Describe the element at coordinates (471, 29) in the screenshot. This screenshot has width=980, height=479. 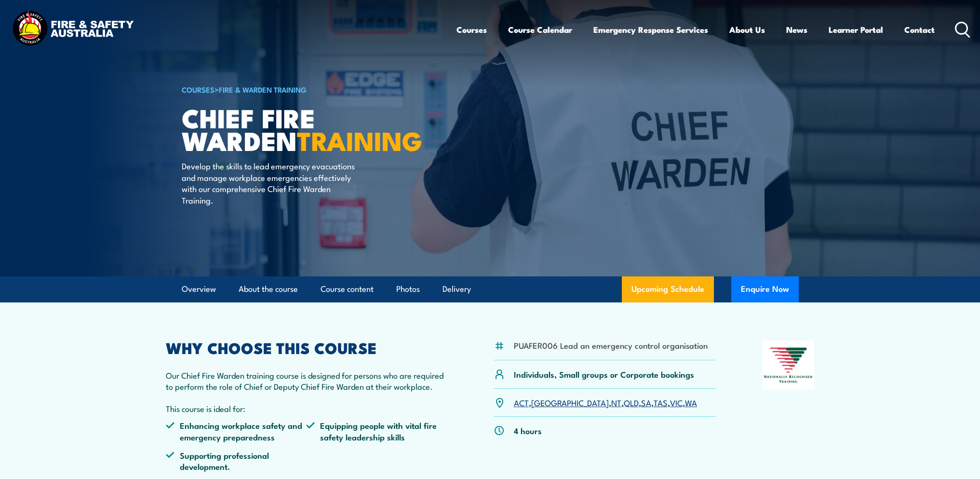
I see `a: Courses` at that location.